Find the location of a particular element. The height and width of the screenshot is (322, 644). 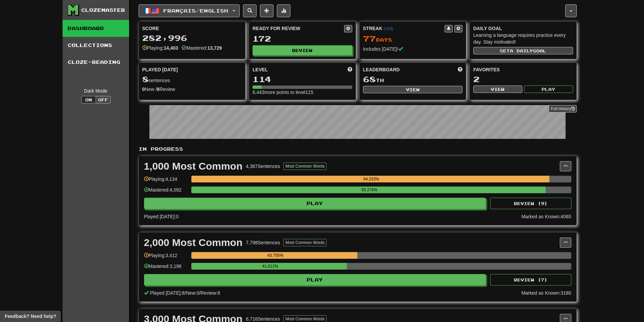

div: New / Review is located at coordinates (192, 89).